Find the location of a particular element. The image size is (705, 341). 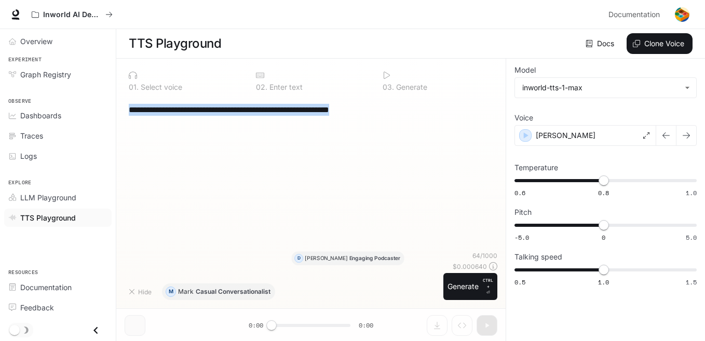

button: Clone Voice is located at coordinates (660, 44).